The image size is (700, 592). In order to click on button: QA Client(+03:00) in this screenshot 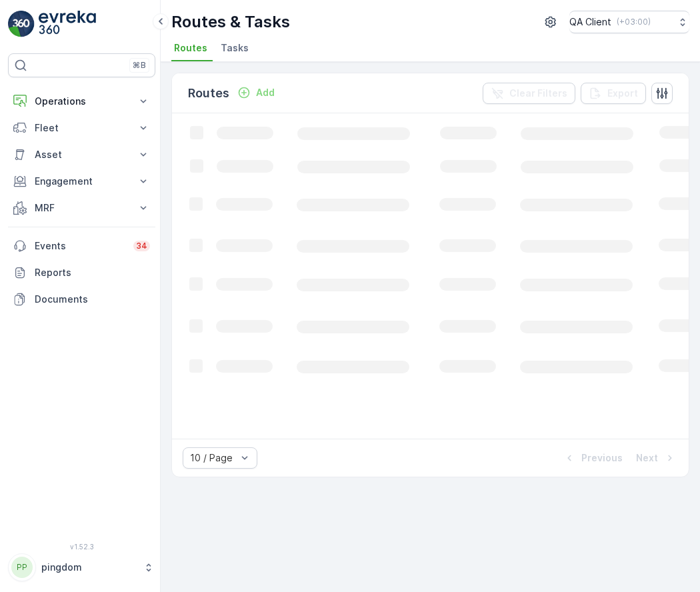, I will do `click(629, 22)`.